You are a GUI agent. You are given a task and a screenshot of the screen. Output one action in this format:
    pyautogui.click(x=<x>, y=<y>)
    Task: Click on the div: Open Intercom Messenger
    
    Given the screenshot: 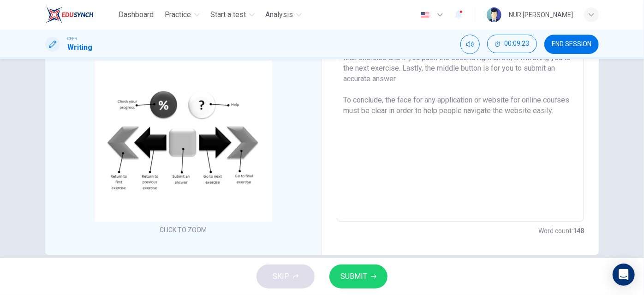 What is the action you would take?
    pyautogui.click(x=624, y=275)
    